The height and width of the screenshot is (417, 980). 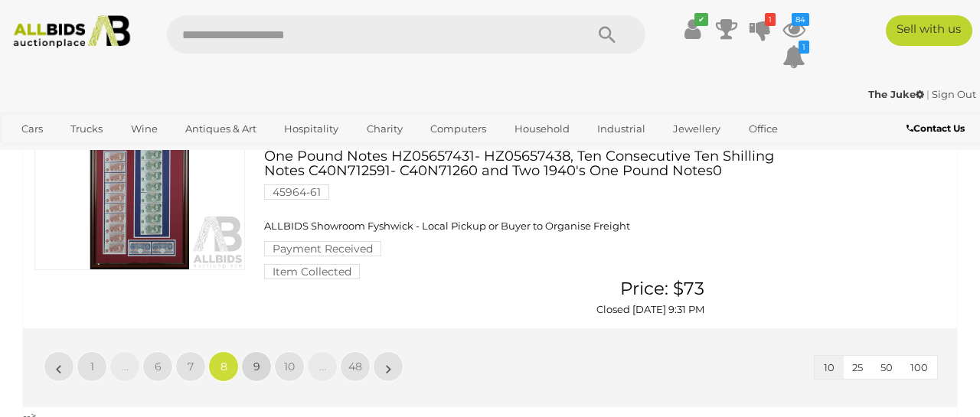 What do you see at coordinates (191, 366) in the screenshot?
I see `a: 7` at bounding box center [191, 366].